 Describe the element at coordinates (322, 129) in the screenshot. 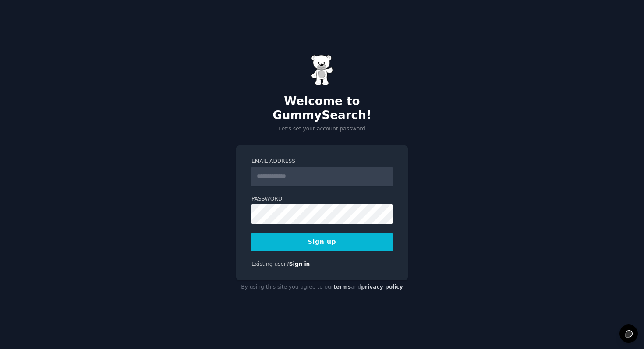

I see `p: Let's set your account password` at that location.